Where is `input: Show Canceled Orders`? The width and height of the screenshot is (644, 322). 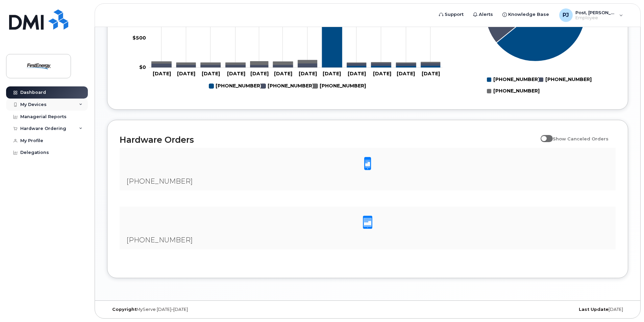 input: Show Canceled Orders is located at coordinates (543, 135).